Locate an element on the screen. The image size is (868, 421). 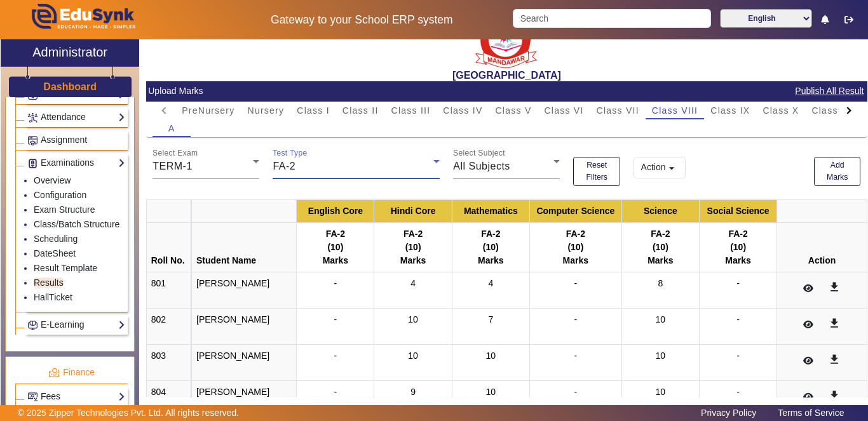
span: PreNursery is located at coordinates (207, 110).